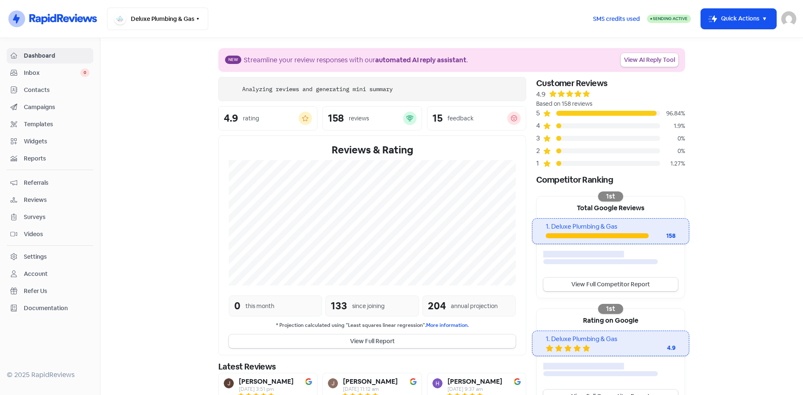  I want to click on a: Sending Active, so click(669, 19).